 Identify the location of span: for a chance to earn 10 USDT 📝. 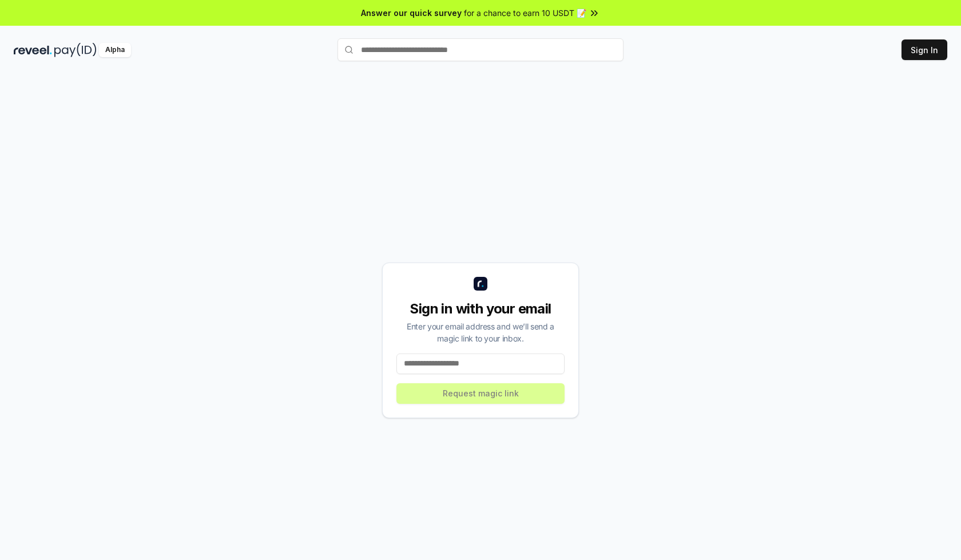
(525, 12).